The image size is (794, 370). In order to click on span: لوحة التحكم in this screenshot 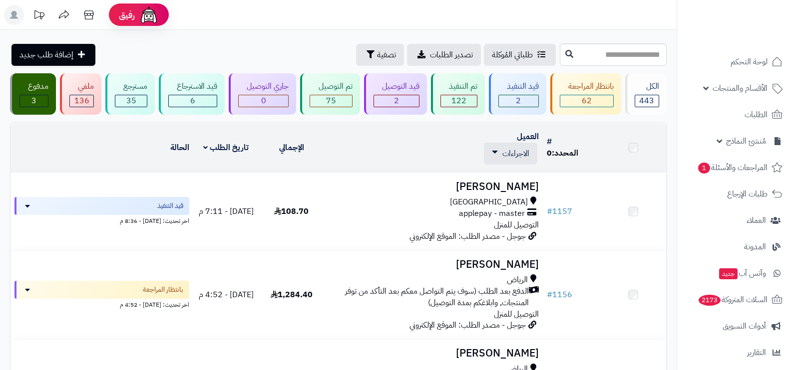, I will do `click(749, 62)`.